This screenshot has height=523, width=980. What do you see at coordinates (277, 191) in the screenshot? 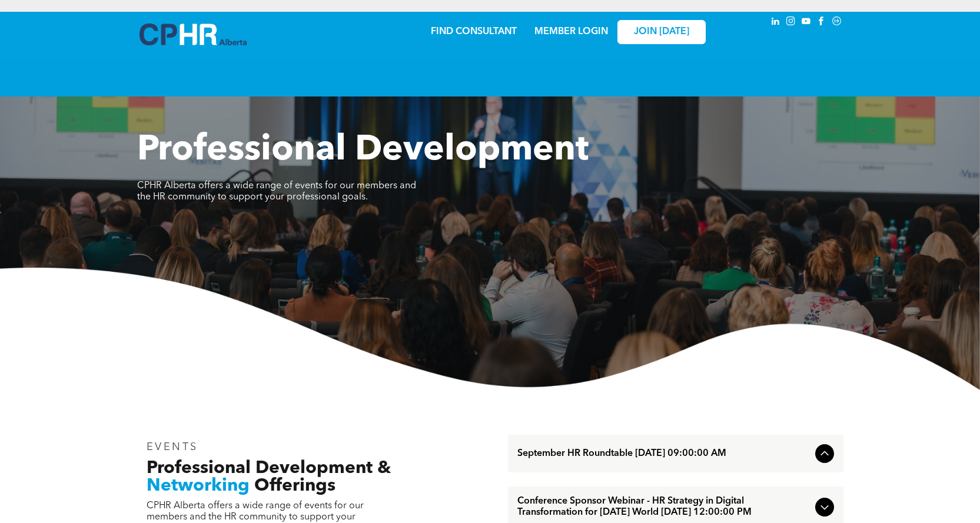
I see `span: CPHR Alberta offers a wide range of events for our members and the HR community to support your p...` at bounding box center [277, 191].